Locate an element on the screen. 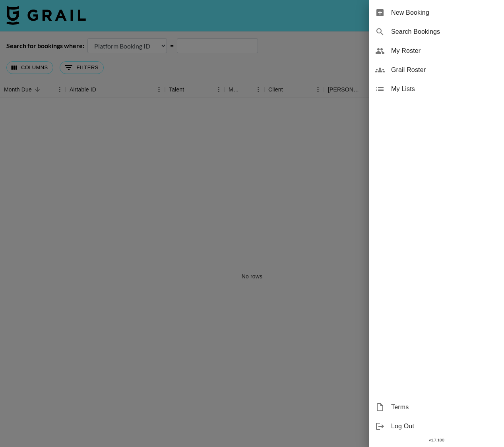  span: Grail Roster is located at coordinates (445, 70).